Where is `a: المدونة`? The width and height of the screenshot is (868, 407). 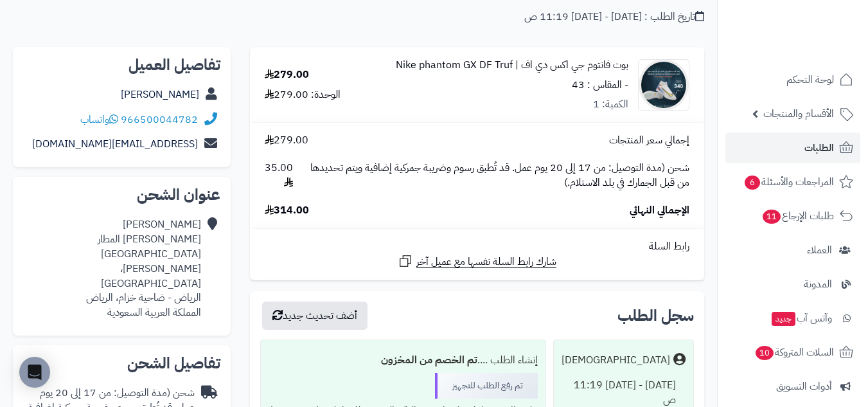 a: المدونة is located at coordinates (793, 284).